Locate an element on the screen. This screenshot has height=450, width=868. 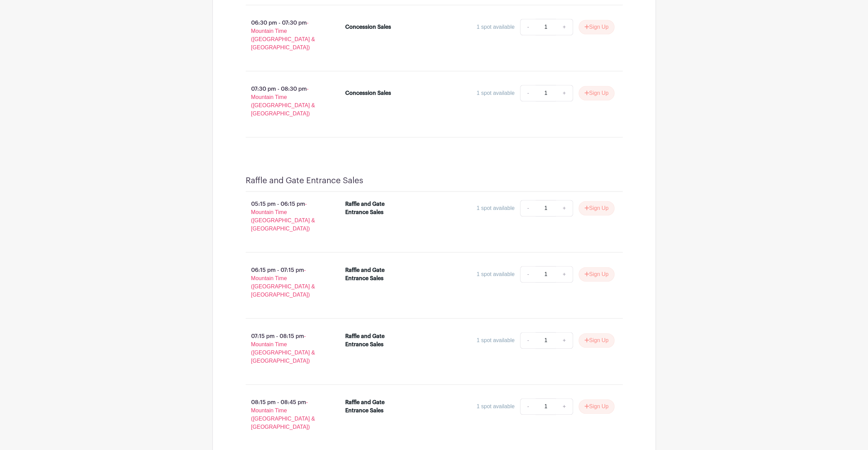
h4: Raffle and Gate Entrance Sales is located at coordinates (305, 180).